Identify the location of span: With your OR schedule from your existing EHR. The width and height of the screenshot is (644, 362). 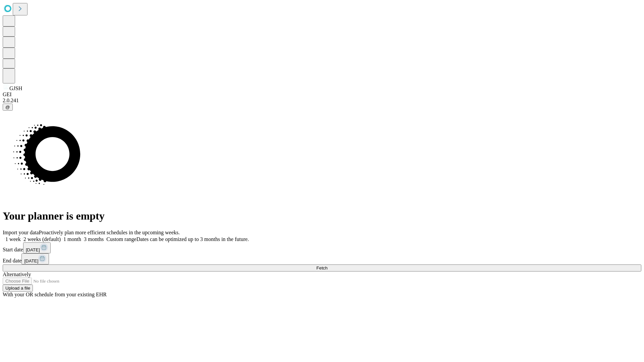
(55, 294).